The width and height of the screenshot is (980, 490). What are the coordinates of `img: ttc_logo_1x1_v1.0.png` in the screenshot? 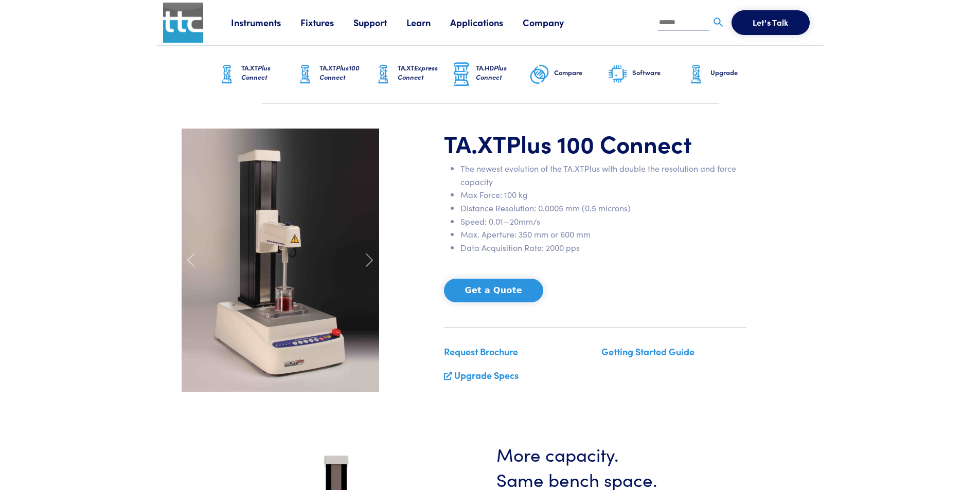 It's located at (183, 23).